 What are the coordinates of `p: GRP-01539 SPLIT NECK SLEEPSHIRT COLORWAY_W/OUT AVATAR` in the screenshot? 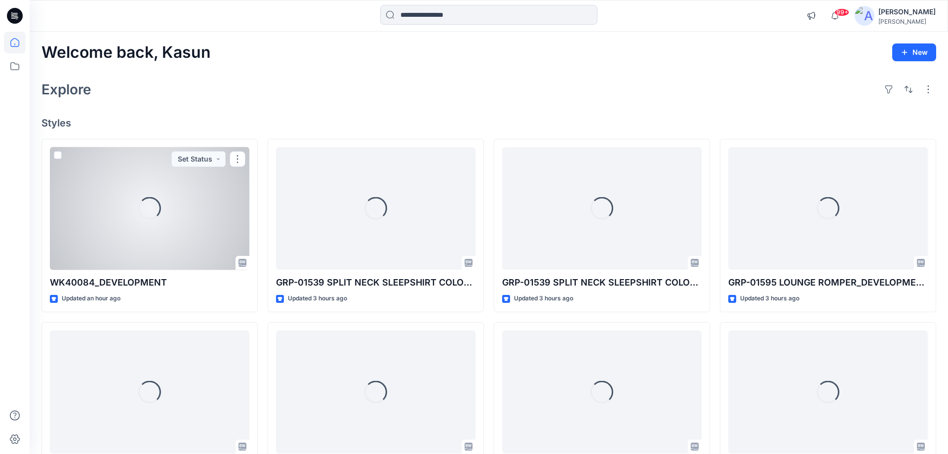 It's located at (602, 282).